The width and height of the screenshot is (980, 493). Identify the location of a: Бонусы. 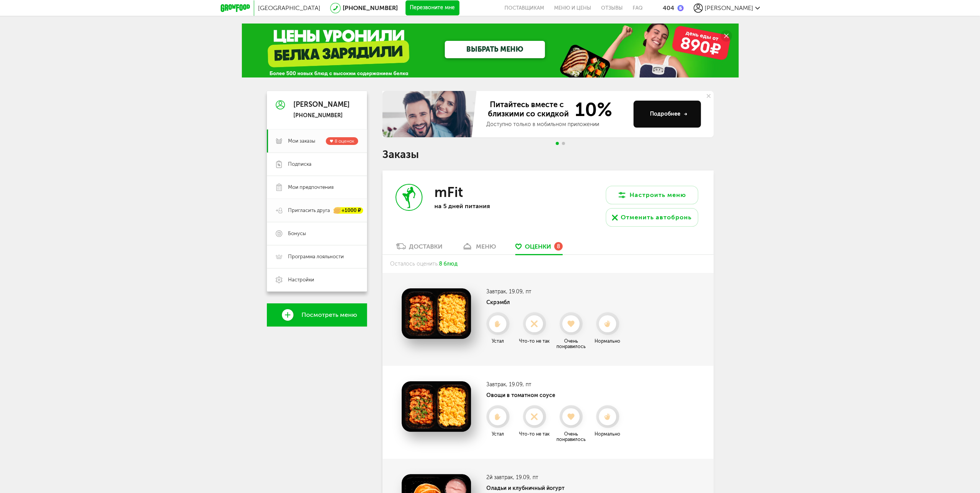
(317, 234).